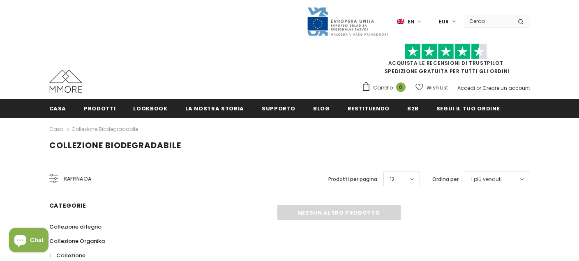 The image size is (579, 261). What do you see at coordinates (487, 21) in the screenshot?
I see `input: Search Site` at bounding box center [487, 21].